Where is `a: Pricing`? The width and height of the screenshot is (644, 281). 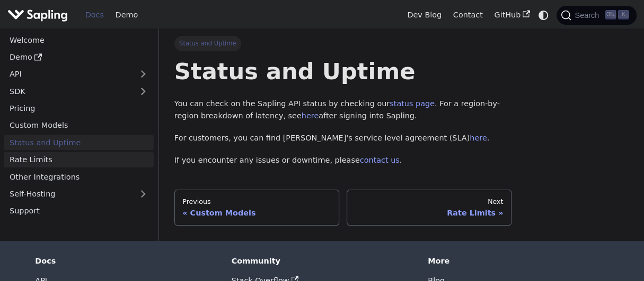 a: Pricing is located at coordinates (78, 108).